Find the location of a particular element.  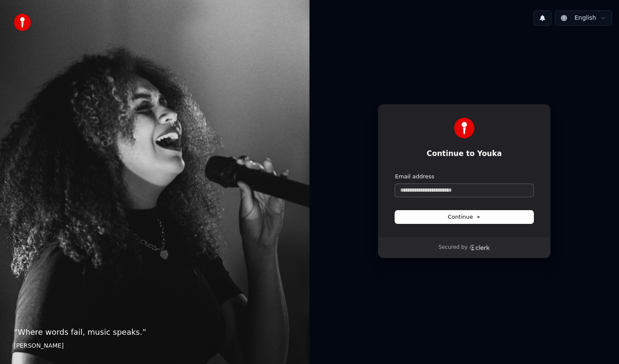

span: Continue is located at coordinates (464, 217).